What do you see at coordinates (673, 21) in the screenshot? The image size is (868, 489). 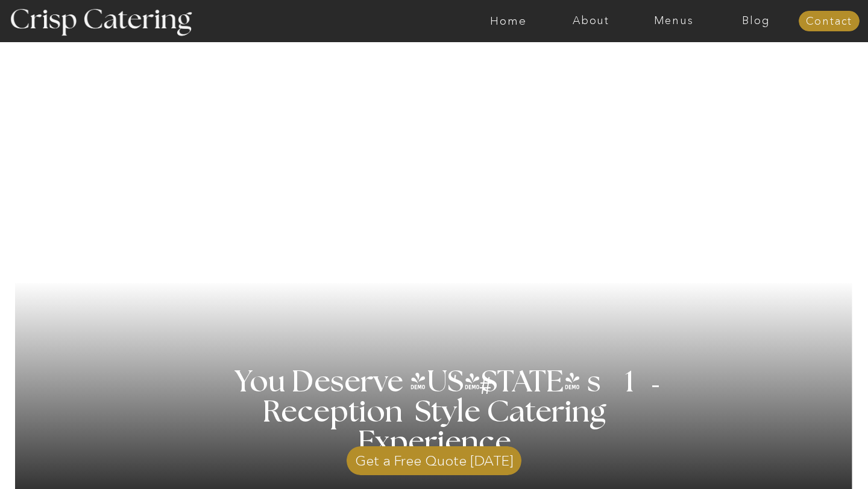 I see `nav: Menus` at bounding box center [673, 21].